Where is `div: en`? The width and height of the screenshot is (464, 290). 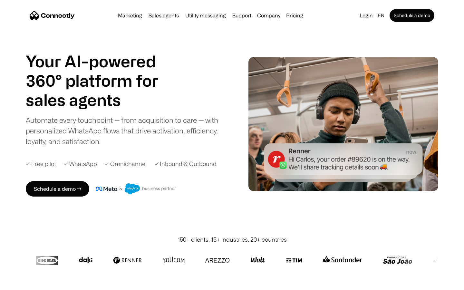
div: en is located at coordinates (381, 15).